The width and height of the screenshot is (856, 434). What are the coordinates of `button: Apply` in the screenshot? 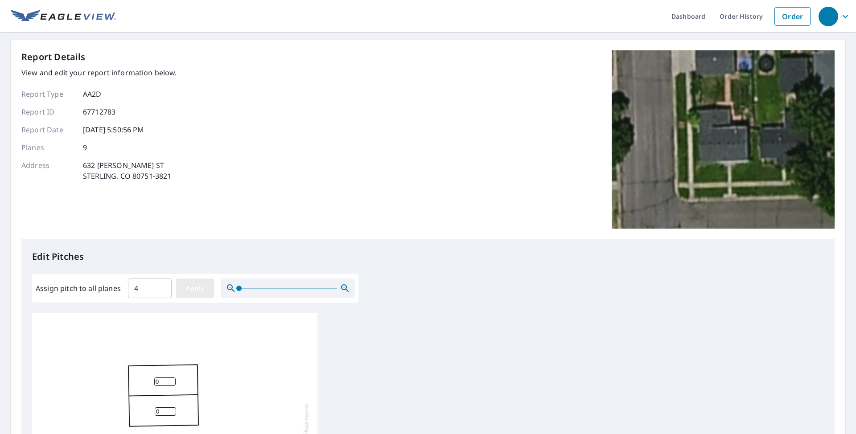 It's located at (195, 288).